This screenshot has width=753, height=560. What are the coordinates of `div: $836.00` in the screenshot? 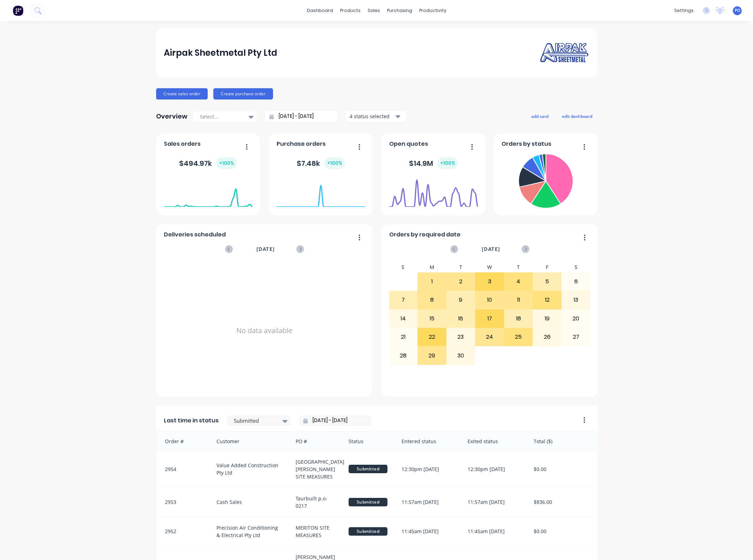 It's located at (562, 502).